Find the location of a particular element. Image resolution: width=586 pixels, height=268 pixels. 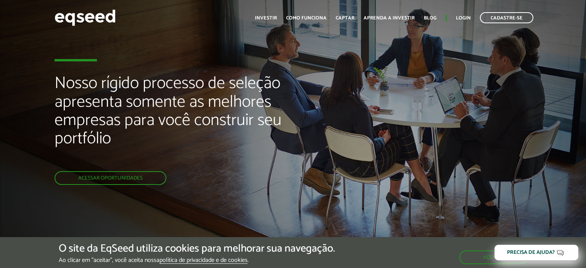

h5: O site da EqSeed utiliza cookies para melhorar sua navegação. is located at coordinates (197, 249).